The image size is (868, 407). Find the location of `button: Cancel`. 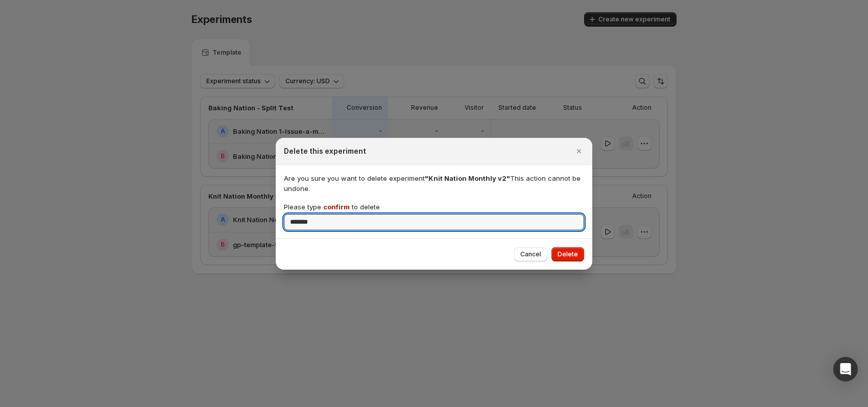

button: Cancel is located at coordinates (531, 255).